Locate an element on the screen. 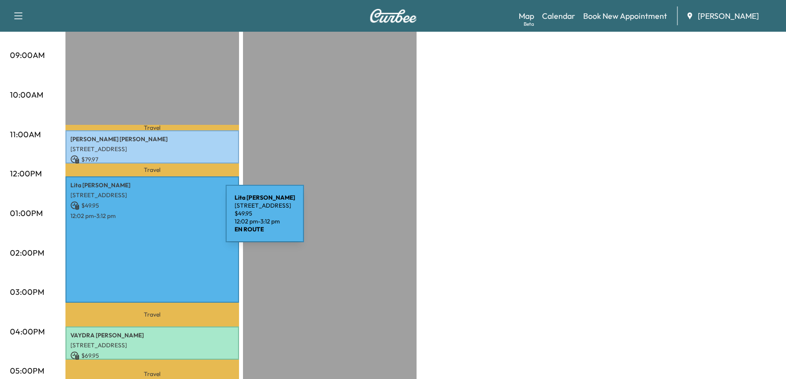 Image resolution: width=786 pixels, height=379 pixels. p: 04:00PM is located at coordinates (27, 332).